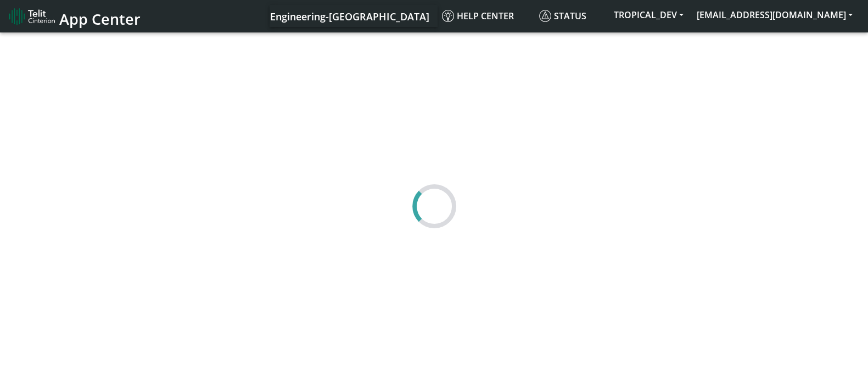 The image size is (868, 379). Describe the element at coordinates (563, 16) in the screenshot. I see `span: Status` at that location.